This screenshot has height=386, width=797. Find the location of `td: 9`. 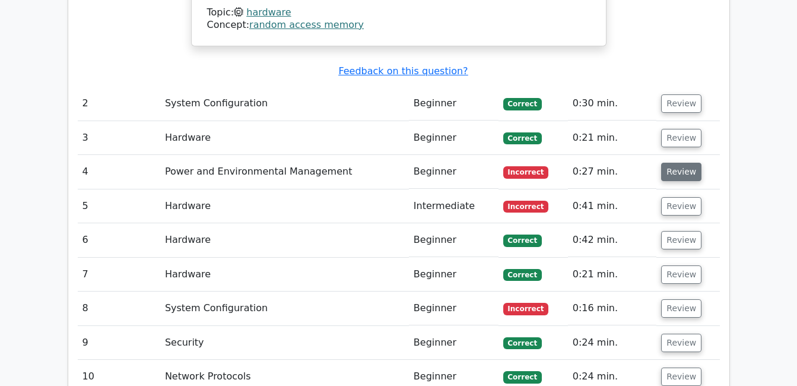

td: 9 is located at coordinates (119, 343).